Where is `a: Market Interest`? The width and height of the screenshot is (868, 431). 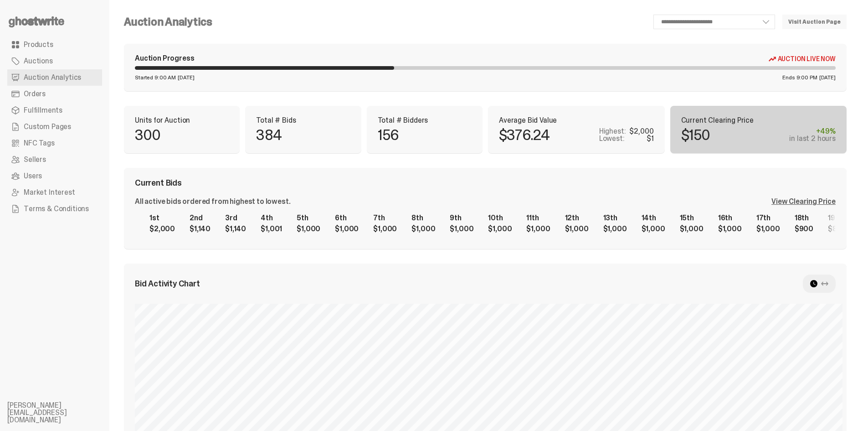 a: Market Interest is located at coordinates (54, 193).